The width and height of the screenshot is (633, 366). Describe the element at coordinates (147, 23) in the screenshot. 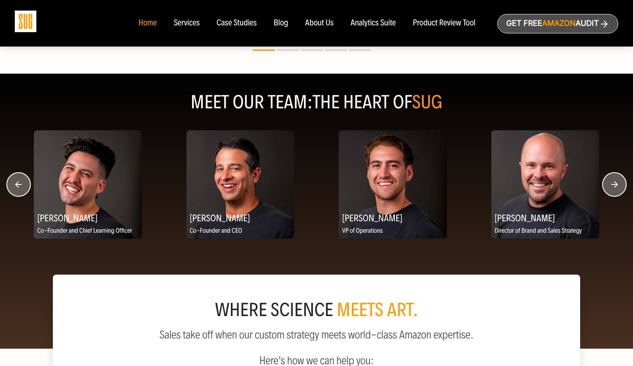

I see `div: Home` at that location.